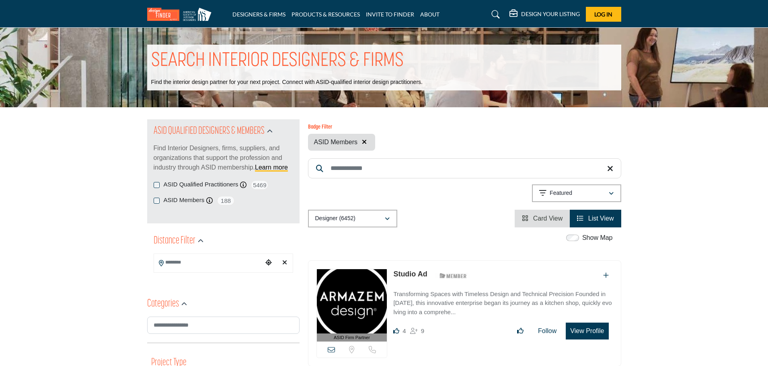 Image resolution: width=768 pixels, height=366 pixels. I want to click on span: ASID Members, so click(336, 142).